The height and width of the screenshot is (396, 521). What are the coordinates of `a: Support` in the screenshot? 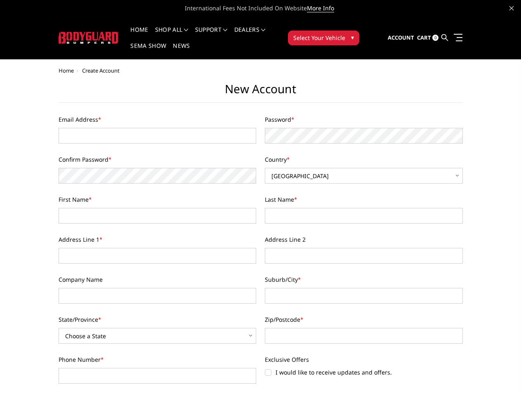 It's located at (211, 35).